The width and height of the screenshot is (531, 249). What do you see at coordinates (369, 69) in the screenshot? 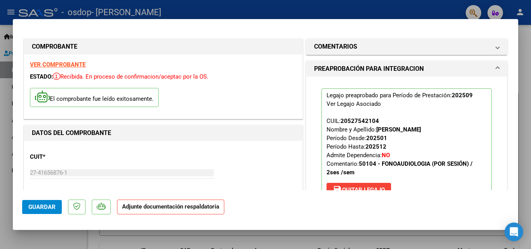
I see `h1: PREAPROBACIÓN PARA INTEGRACION` at bounding box center [369, 69].